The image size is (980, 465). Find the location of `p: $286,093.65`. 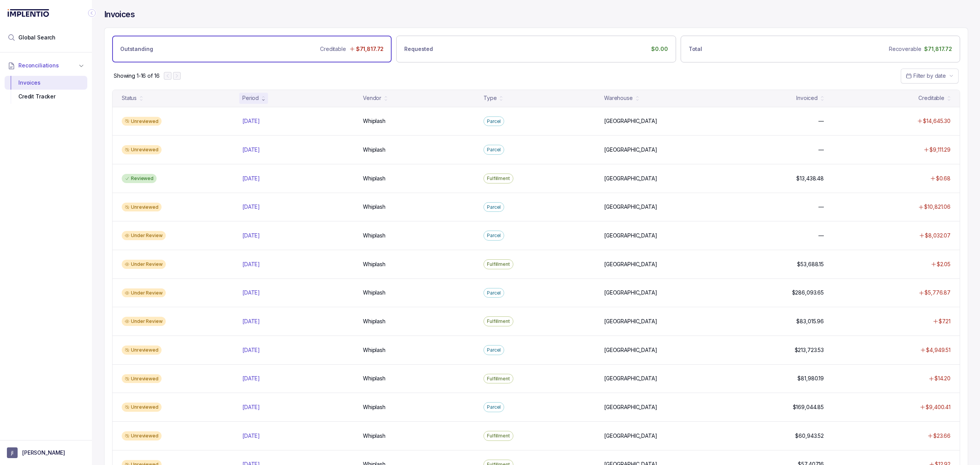

p: $286,093.65 is located at coordinates (808, 293).